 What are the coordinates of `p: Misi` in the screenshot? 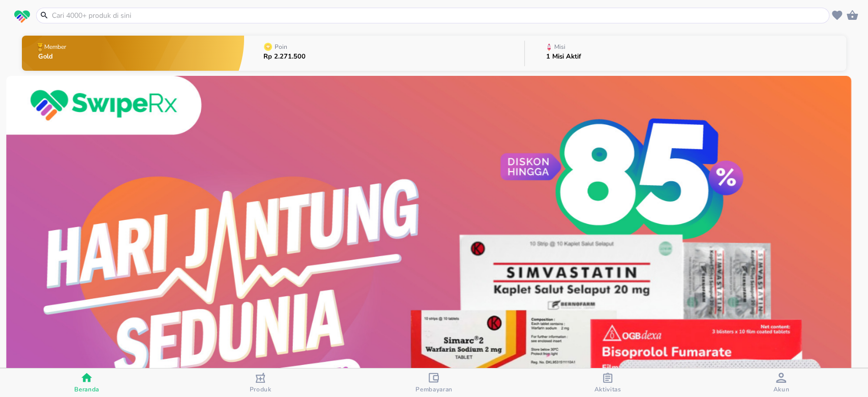 It's located at (560, 47).